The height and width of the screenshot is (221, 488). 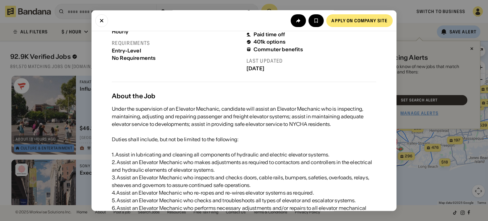 What do you see at coordinates (269, 35) in the screenshot?
I see `div: Paid time off` at bounding box center [269, 35].